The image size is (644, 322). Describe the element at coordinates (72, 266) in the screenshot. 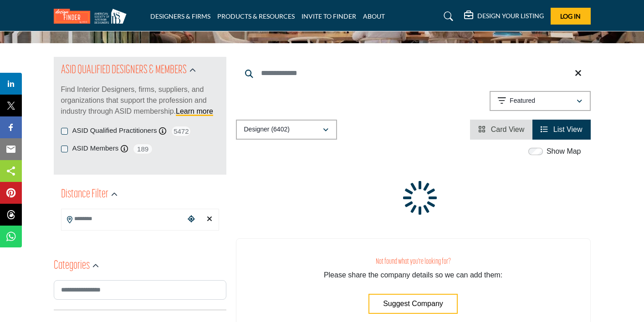

I see `h2: Categories` at that location.